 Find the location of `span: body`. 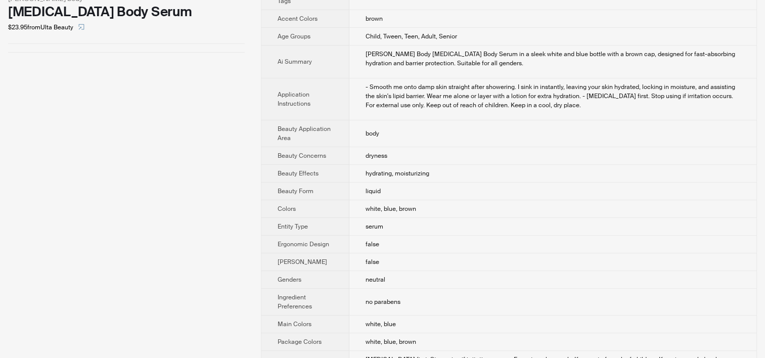

span: body is located at coordinates (372, 134).